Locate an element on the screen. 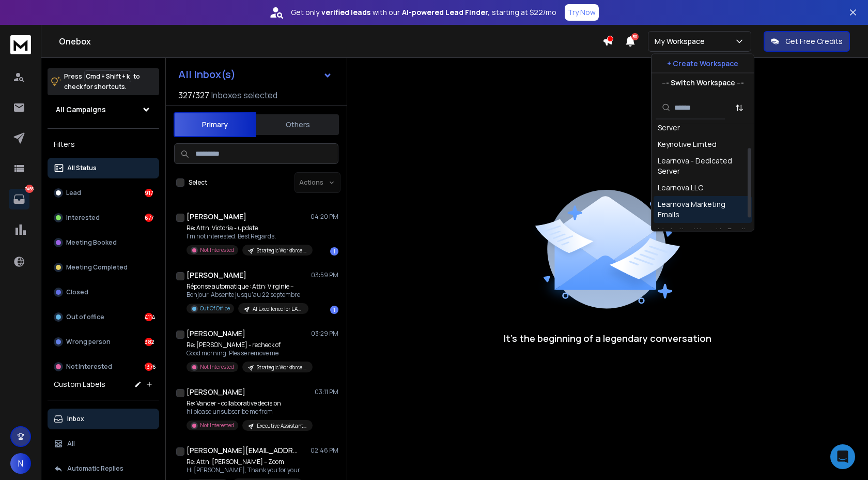  button: Get Free Credits is located at coordinates (806, 41).